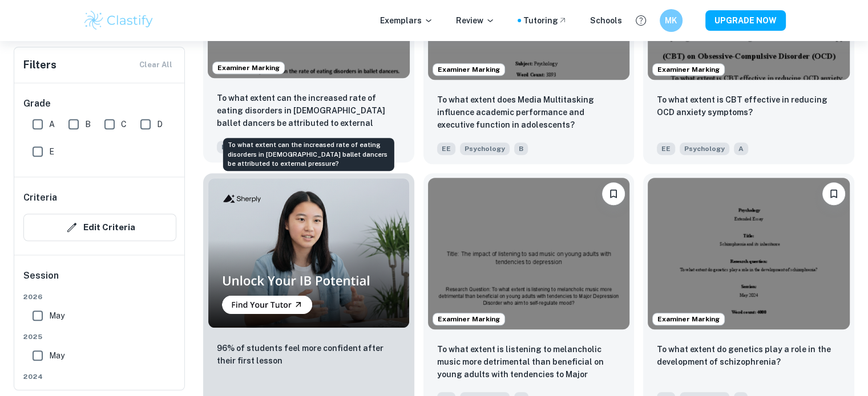 The width and height of the screenshot is (868, 396). What do you see at coordinates (160, 124) in the screenshot?
I see `span: D` at bounding box center [160, 124].